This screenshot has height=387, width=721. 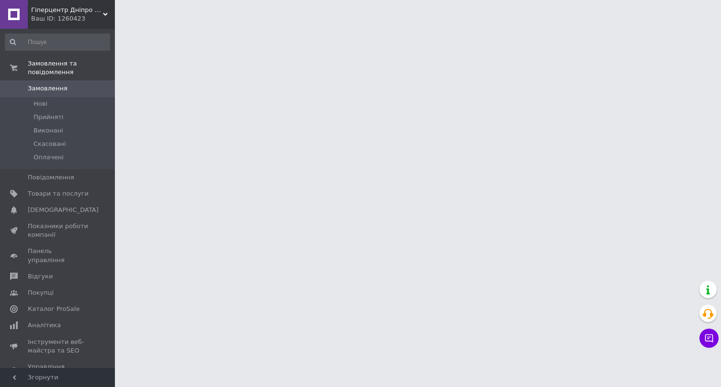 I want to click on span: Гіперцентр Дніпро - ваги, складська техніка, банківське обладнання, so click(x=67, y=10).